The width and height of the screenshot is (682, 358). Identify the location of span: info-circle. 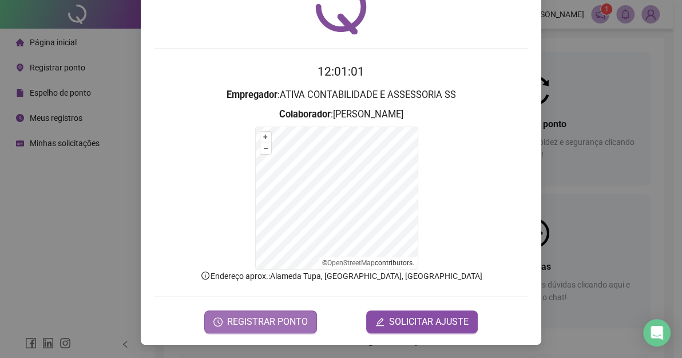
(205, 275).